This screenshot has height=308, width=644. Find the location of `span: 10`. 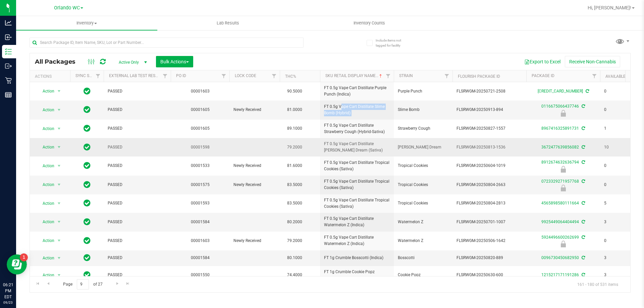

span: 10 is located at coordinates (617, 147).